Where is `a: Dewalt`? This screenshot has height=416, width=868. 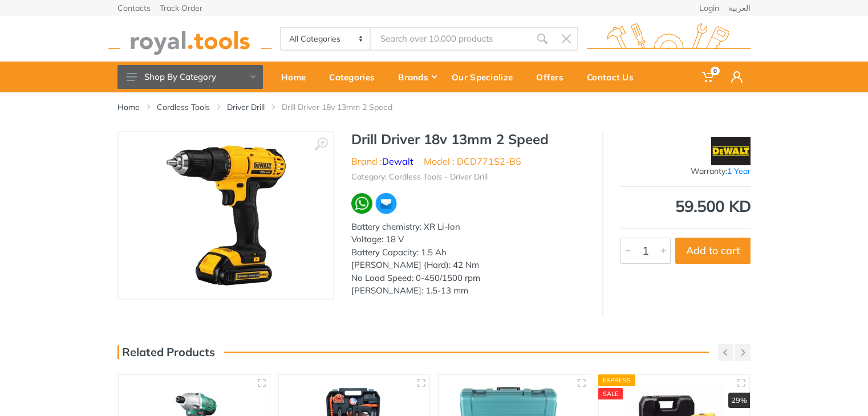 a: Dewalt is located at coordinates (397, 161).